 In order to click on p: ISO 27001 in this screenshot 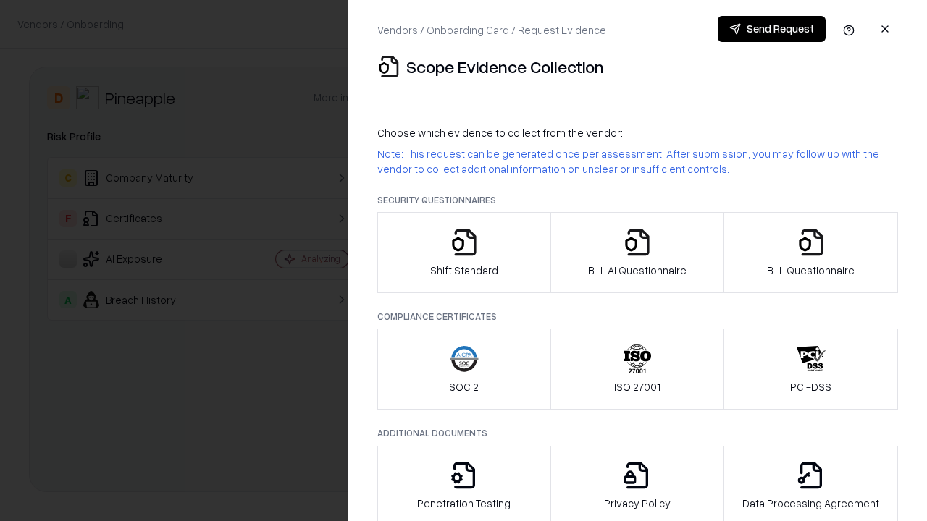, I will do `click(637, 387)`.